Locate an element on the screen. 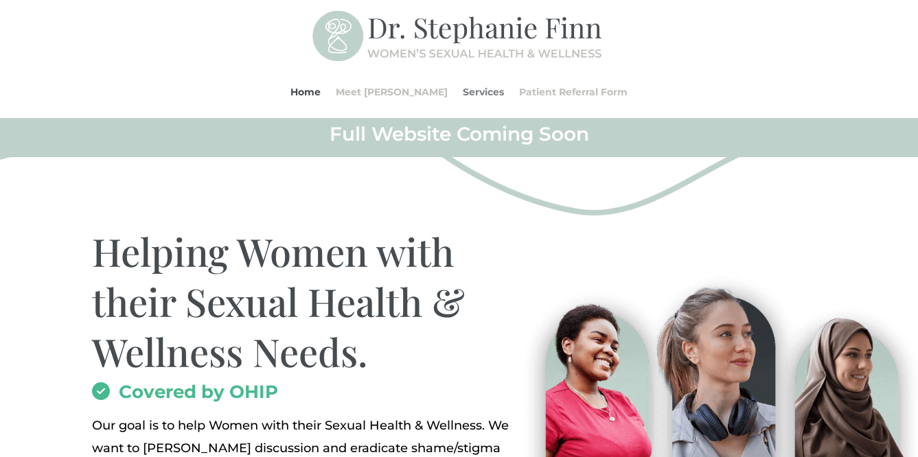  a: Patient Referral Form is located at coordinates (573, 92).